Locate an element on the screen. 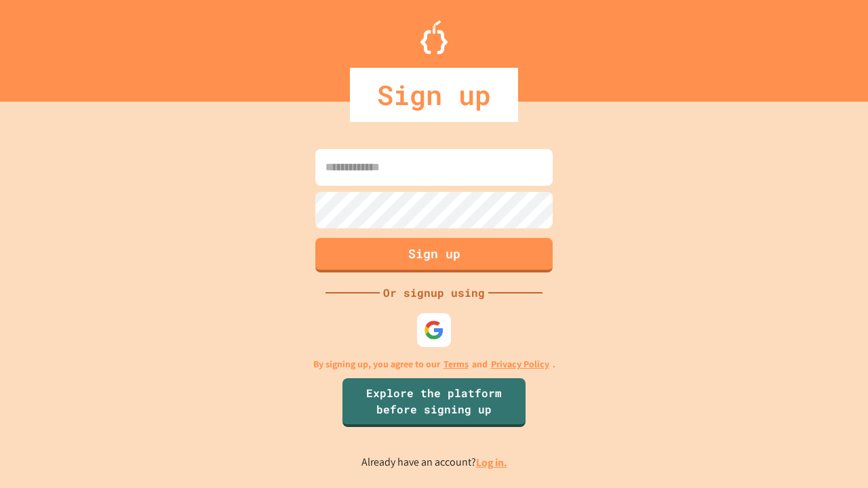  a: Terms is located at coordinates (456, 364).